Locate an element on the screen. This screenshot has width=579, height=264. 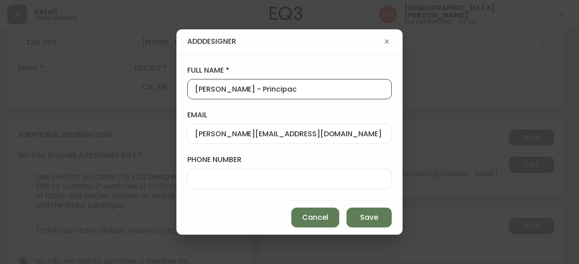
h4: Add Designer is located at coordinates (212, 42).